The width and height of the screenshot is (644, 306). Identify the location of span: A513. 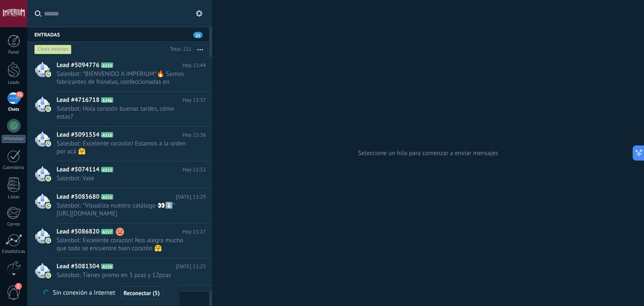
(107, 169).